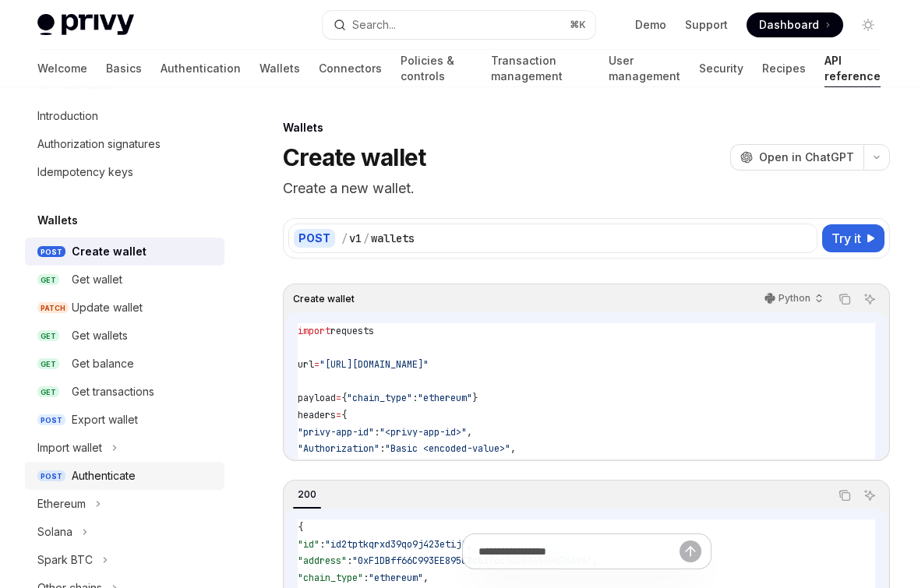  What do you see at coordinates (106, 308) in the screenshot?
I see `div: Update wallet` at bounding box center [106, 308].